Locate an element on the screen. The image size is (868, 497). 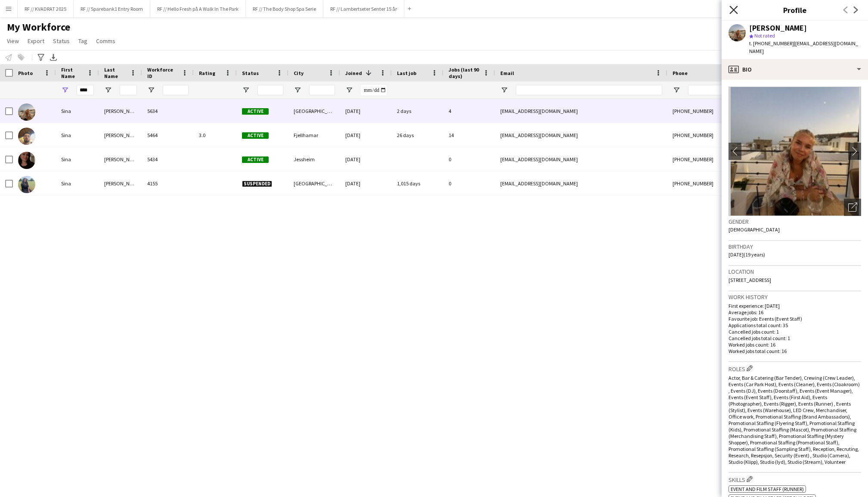
h3: Birthday is located at coordinates (795, 246).